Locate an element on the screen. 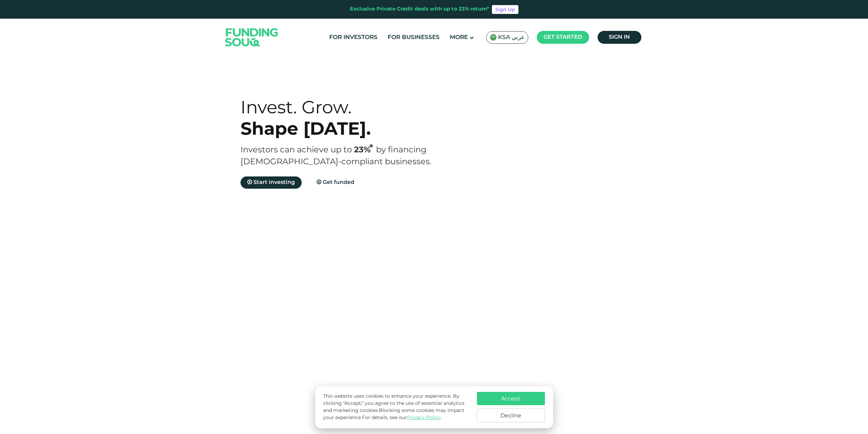 This screenshot has width=868, height=434. button: Decline is located at coordinates (511, 415).